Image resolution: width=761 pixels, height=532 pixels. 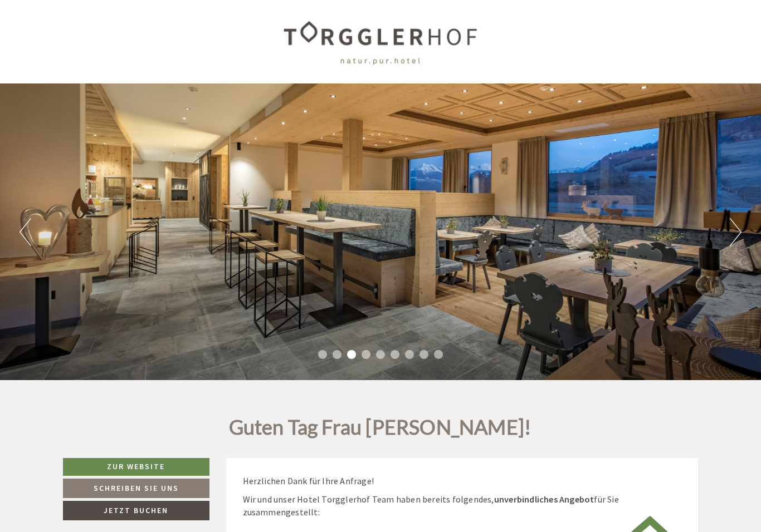 I want to click on a: Zur Website, so click(x=136, y=467).